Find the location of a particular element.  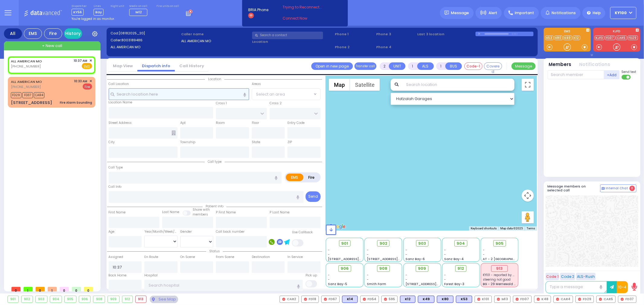

div: Fire is located at coordinates (53, 33).